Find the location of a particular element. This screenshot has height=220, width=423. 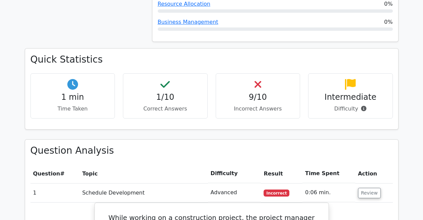

p: Difficulty is located at coordinates (350, 109).